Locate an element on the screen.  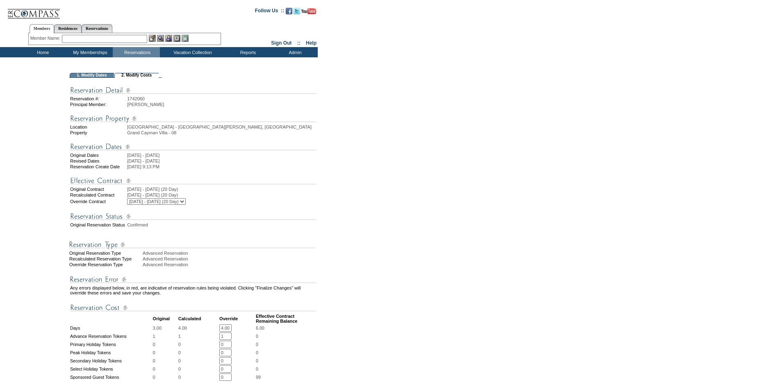
img: Reservation Dates is located at coordinates (193, 147).